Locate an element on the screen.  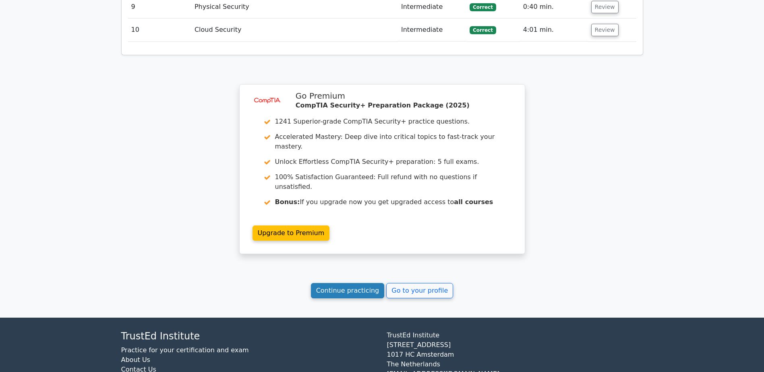
a: Continue practicing is located at coordinates (347, 291).